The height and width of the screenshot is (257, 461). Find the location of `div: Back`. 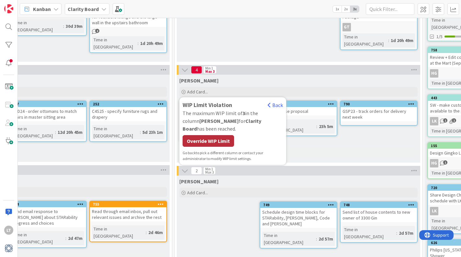

div: Back is located at coordinates (275, 105).